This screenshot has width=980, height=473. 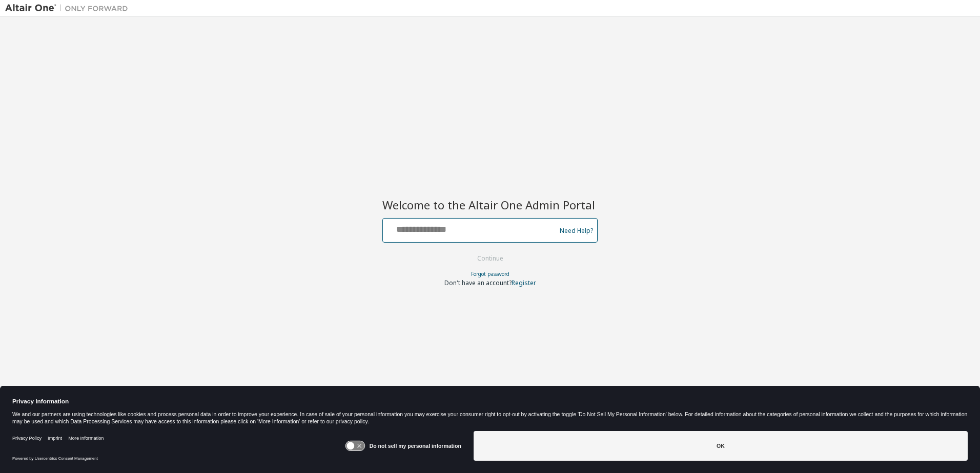 What do you see at coordinates (576, 230) in the screenshot?
I see `a: Need Help?` at bounding box center [576, 230].